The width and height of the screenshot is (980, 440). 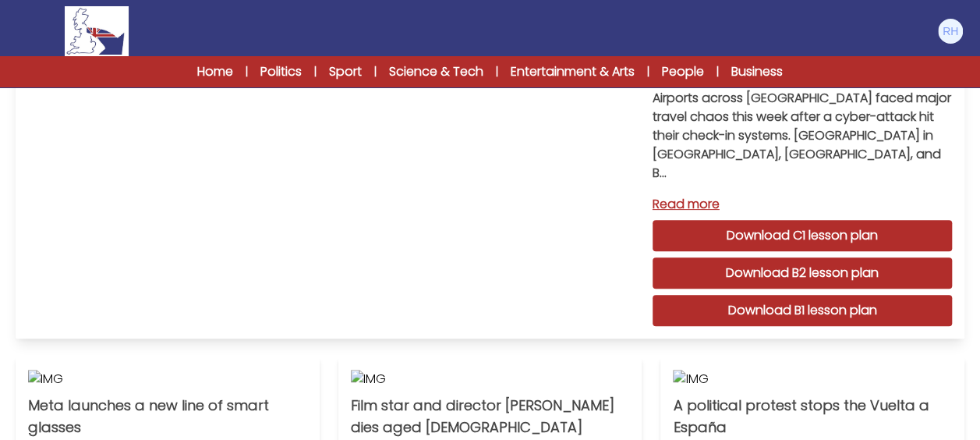 What do you see at coordinates (168, 417) in the screenshot?
I see `p: Meta launches a new line of smart glasses` at bounding box center [168, 417].